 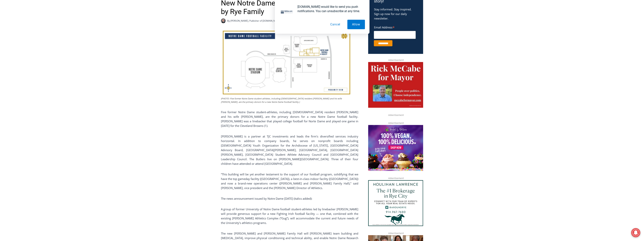 What do you see at coordinates (289, 216) in the screenshot?
I see `span: A group of former University of Notre Dame football student-athletes led by linebacker [PERSON_NA...` at bounding box center [289, 216].